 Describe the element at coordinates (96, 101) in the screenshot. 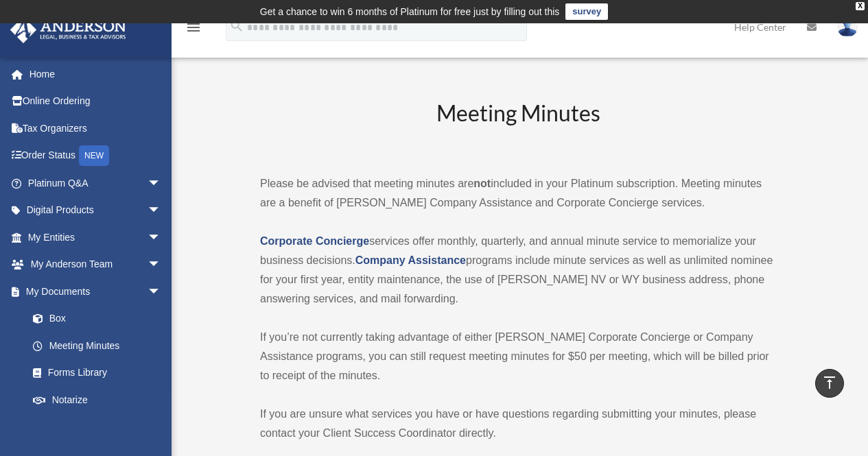

I see `a: Online Ordering` at that location.